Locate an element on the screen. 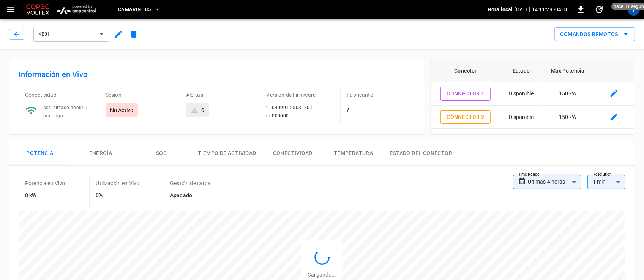 Image resolution: width=644 pixels, height=280 pixels. h6: Apagado is located at coordinates (190, 196).